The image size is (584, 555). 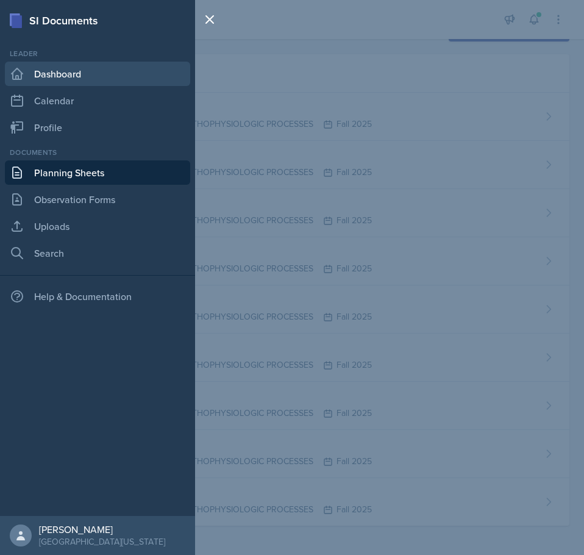 I want to click on a: Observation Forms, so click(x=98, y=199).